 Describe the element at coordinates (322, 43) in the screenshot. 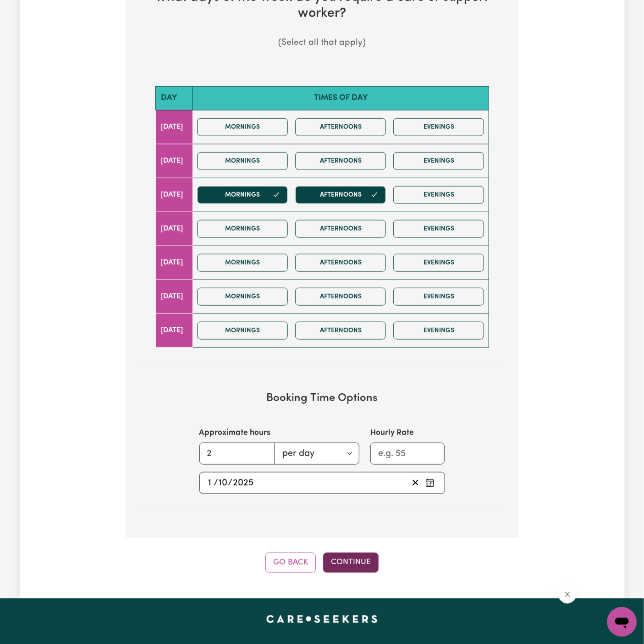

I see `p: (Select all that apply)` at that location.